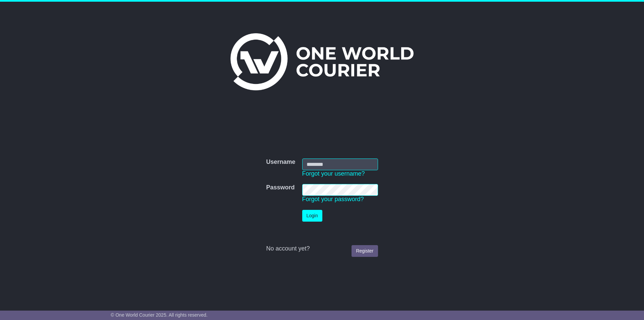 The height and width of the screenshot is (320, 644). I want to click on button: Login, so click(312, 215).